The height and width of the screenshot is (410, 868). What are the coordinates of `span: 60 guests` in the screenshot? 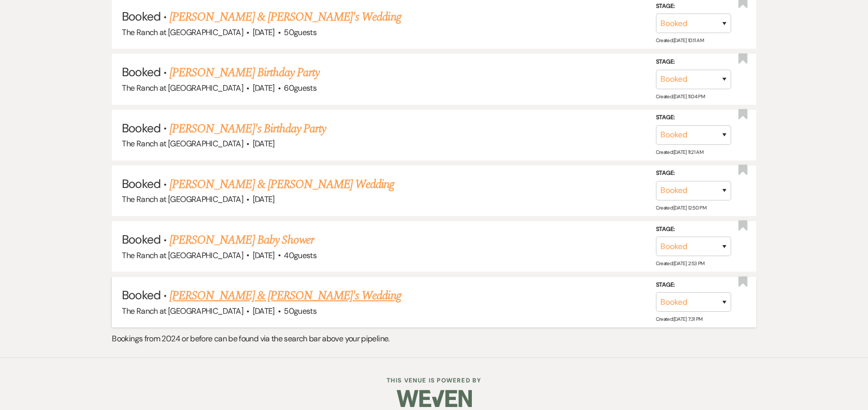 It's located at (299, 88).